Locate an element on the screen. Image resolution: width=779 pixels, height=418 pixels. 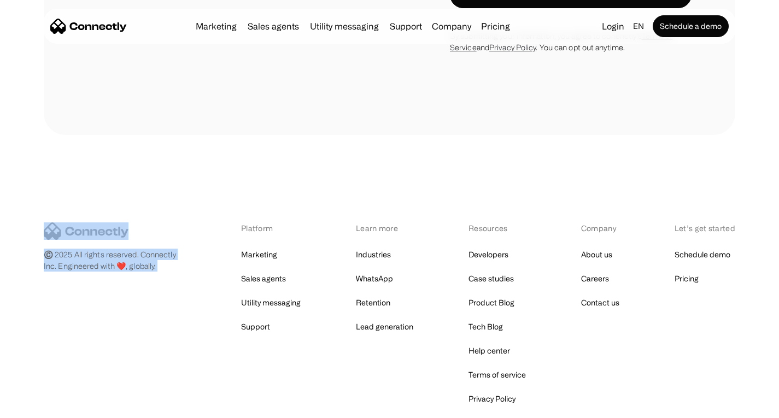
a: Contact us is located at coordinates (600, 303).